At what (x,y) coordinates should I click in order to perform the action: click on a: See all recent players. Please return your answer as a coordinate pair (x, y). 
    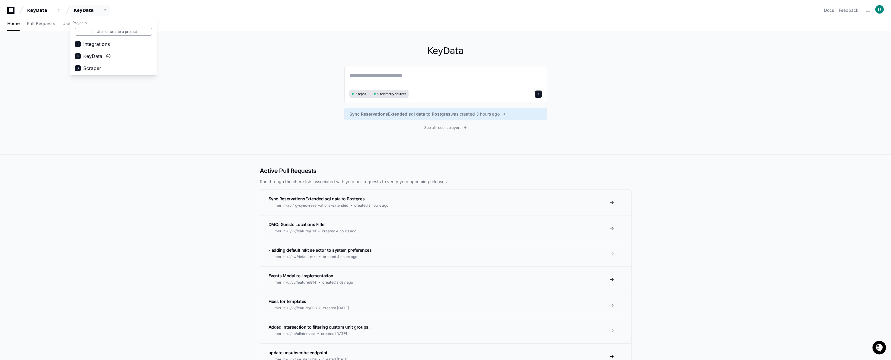
    Looking at the image, I should click on (445, 128).